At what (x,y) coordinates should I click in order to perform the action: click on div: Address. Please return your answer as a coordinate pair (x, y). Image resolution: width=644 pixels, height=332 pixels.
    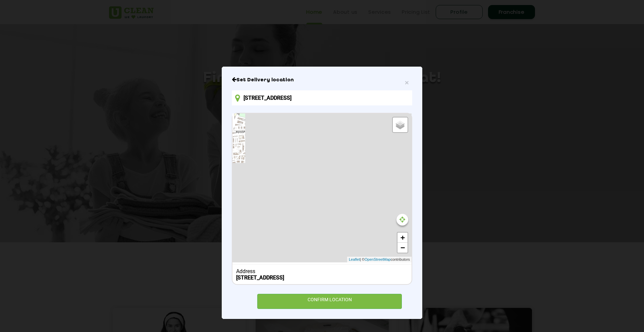
    Looking at the image, I should click on (322, 271).